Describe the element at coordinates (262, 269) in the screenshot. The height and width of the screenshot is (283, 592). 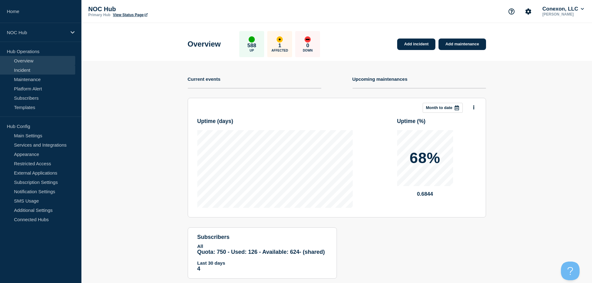
I see `p: 4` at that location.